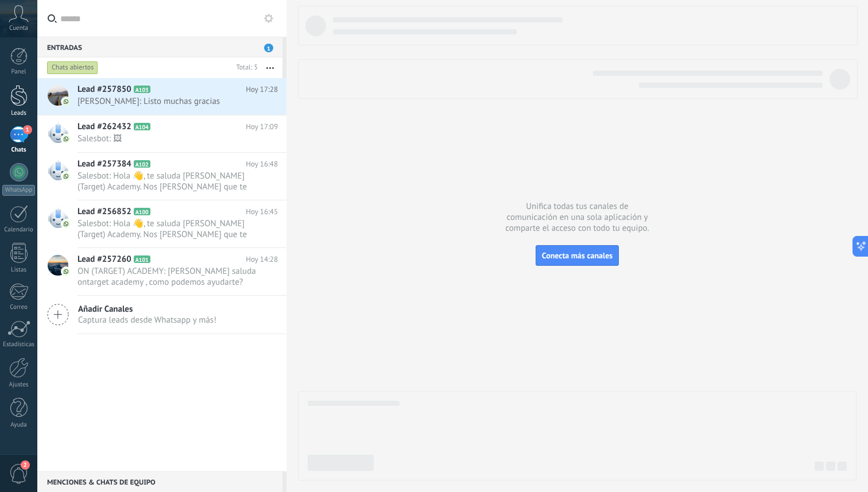  I want to click on span: Cuenta, so click(18, 28).